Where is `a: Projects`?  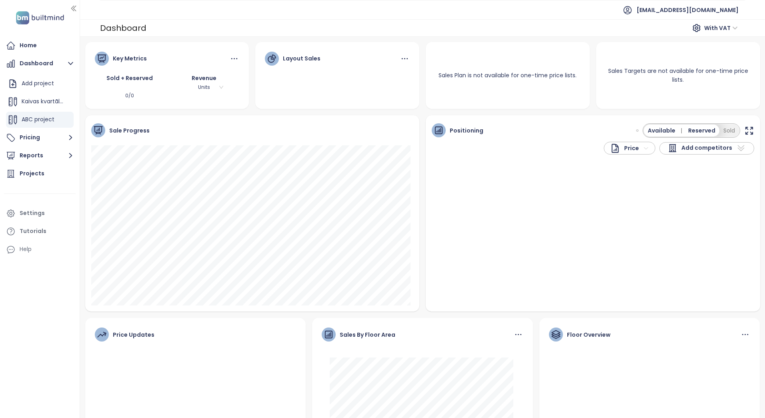
a: Projects is located at coordinates (40, 174).